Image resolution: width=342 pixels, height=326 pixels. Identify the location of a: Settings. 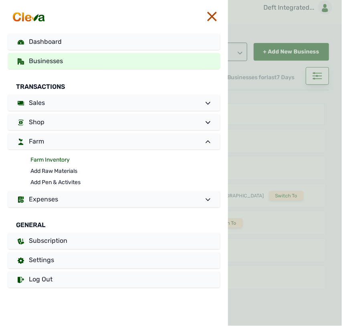
(114, 260).